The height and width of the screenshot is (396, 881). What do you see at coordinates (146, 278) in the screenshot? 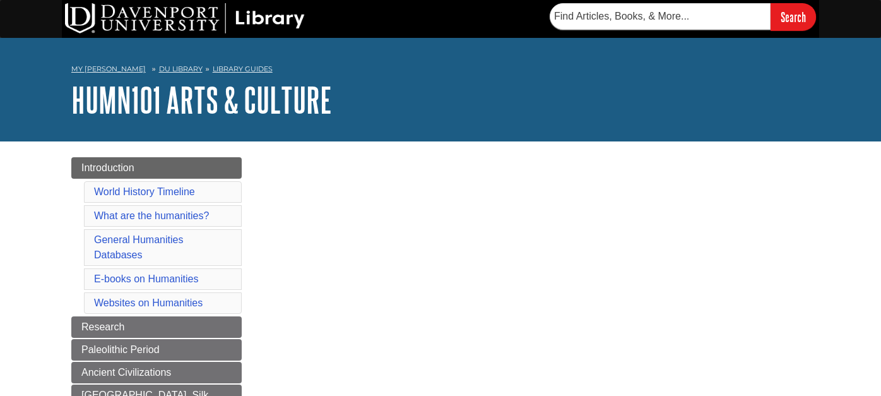
I see `a: E-books on Humanities` at bounding box center [146, 278].